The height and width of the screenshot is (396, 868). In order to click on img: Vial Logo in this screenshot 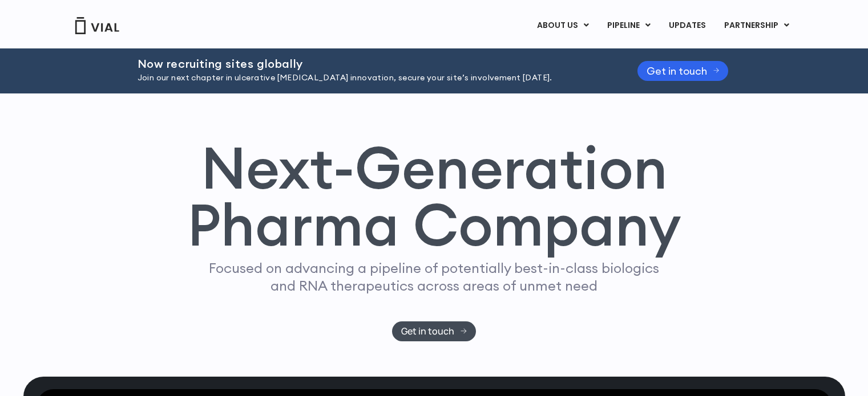, I will do `click(97, 26)`.